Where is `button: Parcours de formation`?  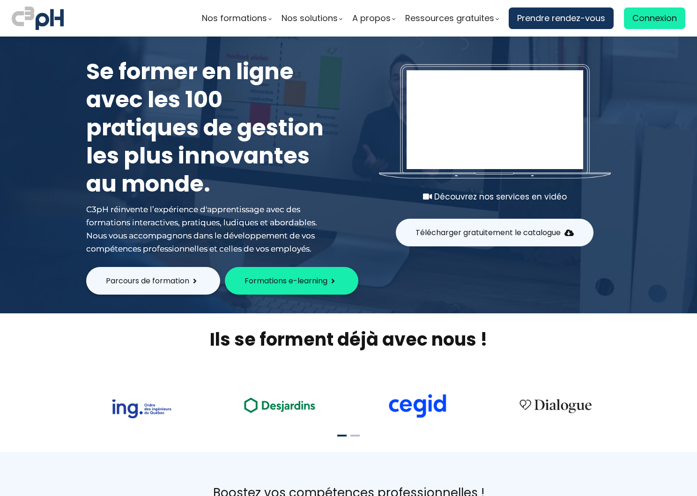 button: Parcours de formation is located at coordinates (153, 281).